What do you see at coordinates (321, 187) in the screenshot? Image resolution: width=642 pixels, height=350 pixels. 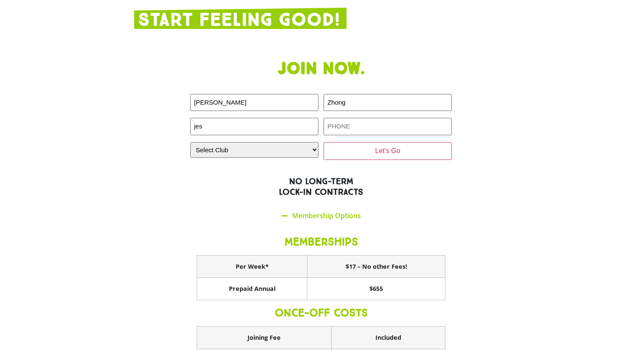 I see `h2: NO LONG-TERM LOCK-IN CONTRACTS` at bounding box center [321, 187].